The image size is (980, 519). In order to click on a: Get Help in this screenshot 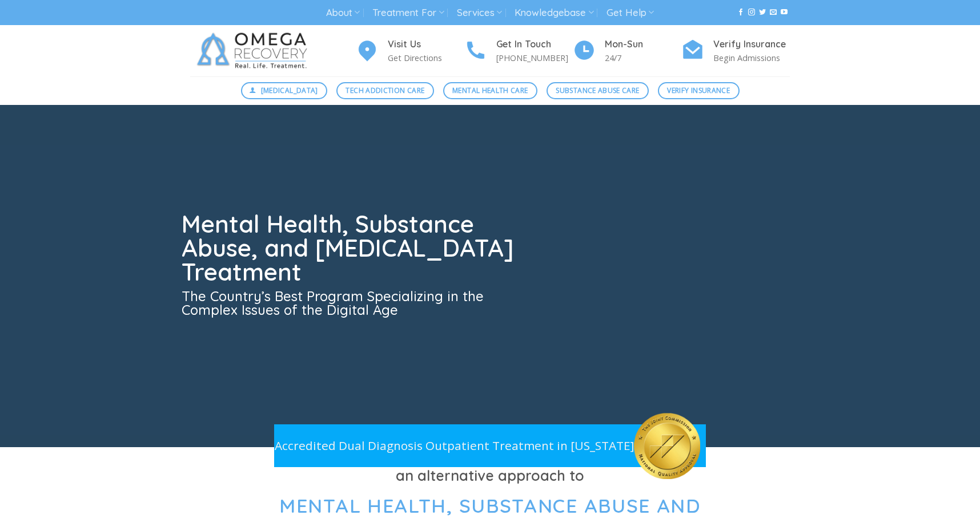, I will do `click(630, 12)`.